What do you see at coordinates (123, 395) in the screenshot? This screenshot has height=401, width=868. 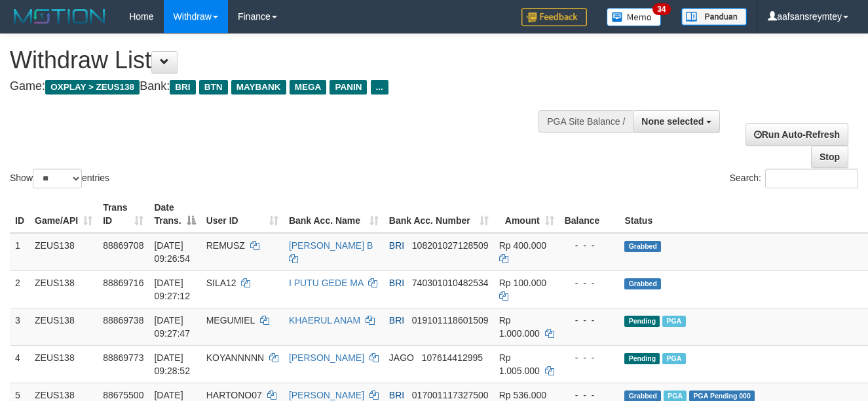 I see `span: 88675500` at bounding box center [123, 395].